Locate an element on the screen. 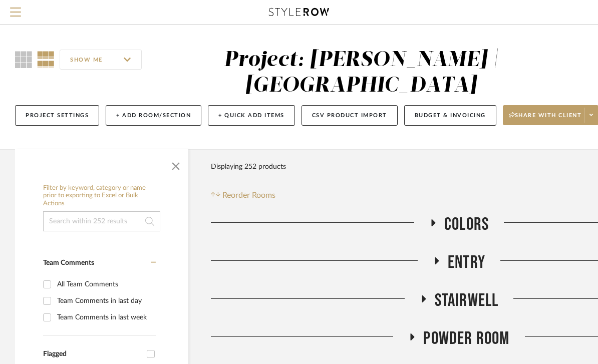  input: Search within 252 results is located at coordinates (101, 221).